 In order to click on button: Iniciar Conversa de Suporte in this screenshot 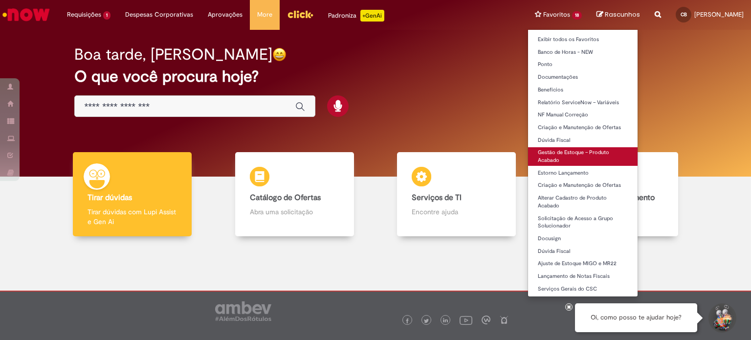, I will do `click(722, 318)`.